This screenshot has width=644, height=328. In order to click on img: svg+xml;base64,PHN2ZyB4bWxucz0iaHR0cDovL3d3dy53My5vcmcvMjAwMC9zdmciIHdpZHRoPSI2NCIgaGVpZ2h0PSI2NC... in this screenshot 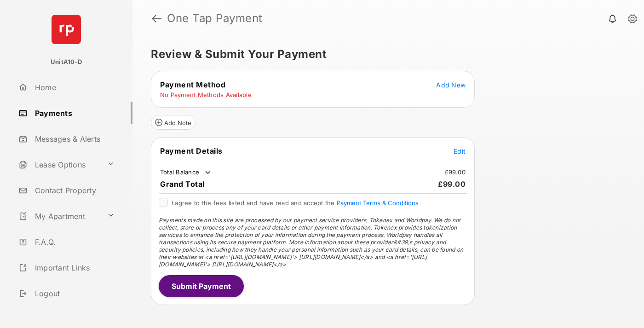, I will do `click(66, 29)`.